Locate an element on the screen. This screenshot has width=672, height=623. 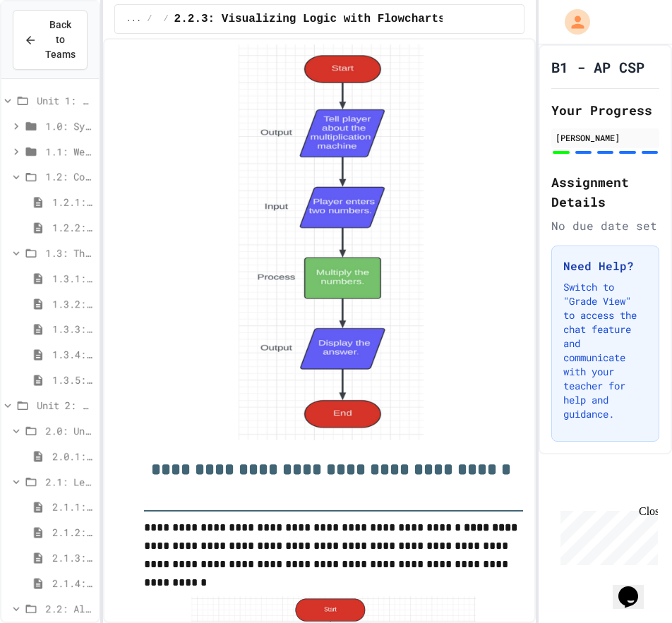
span: 2.1: Learning to Solve Hard Problems is located at coordinates (69, 481).